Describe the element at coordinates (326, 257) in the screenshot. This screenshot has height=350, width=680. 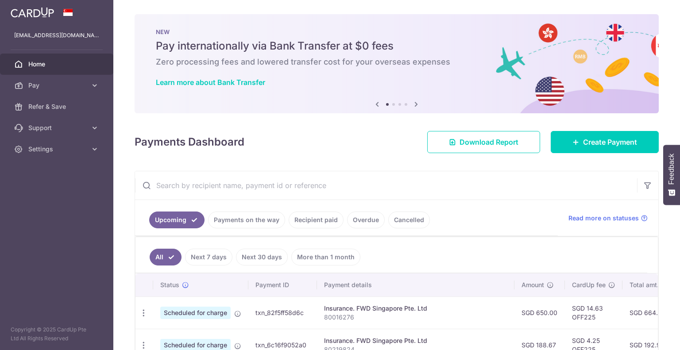
I see `a: More than 1 month` at that location.